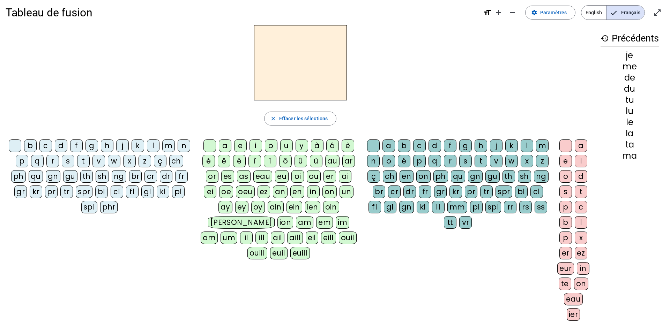 The height and width of the screenshot is (334, 670). Describe the element at coordinates (286, 146) in the screenshot. I see `div: u` at that location.